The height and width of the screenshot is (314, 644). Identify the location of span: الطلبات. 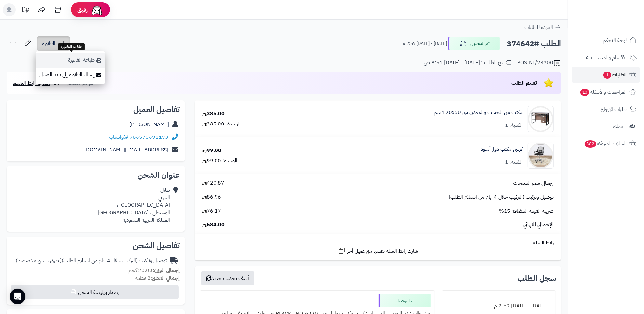
(614, 75).